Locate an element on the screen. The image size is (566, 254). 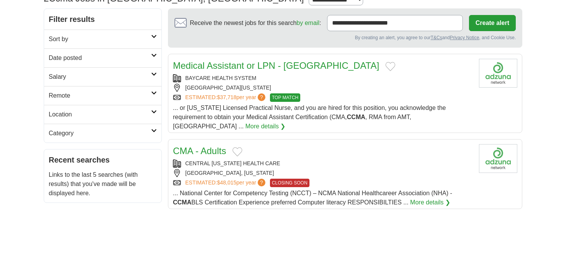
h2: Salary is located at coordinates (100, 77).